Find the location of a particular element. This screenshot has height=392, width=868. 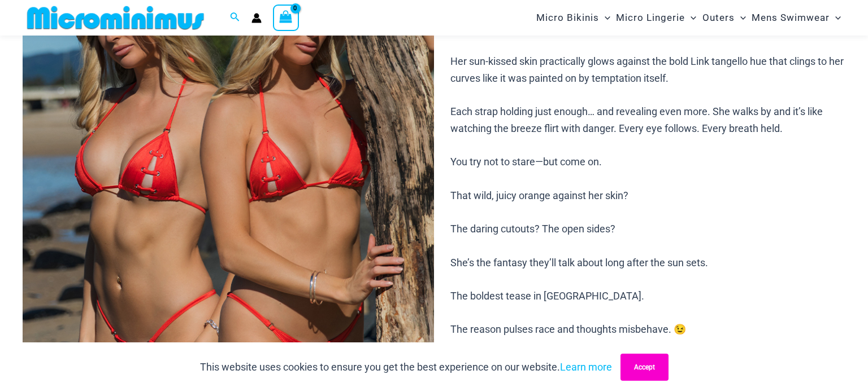

a: Account icon link is located at coordinates (256, 18).